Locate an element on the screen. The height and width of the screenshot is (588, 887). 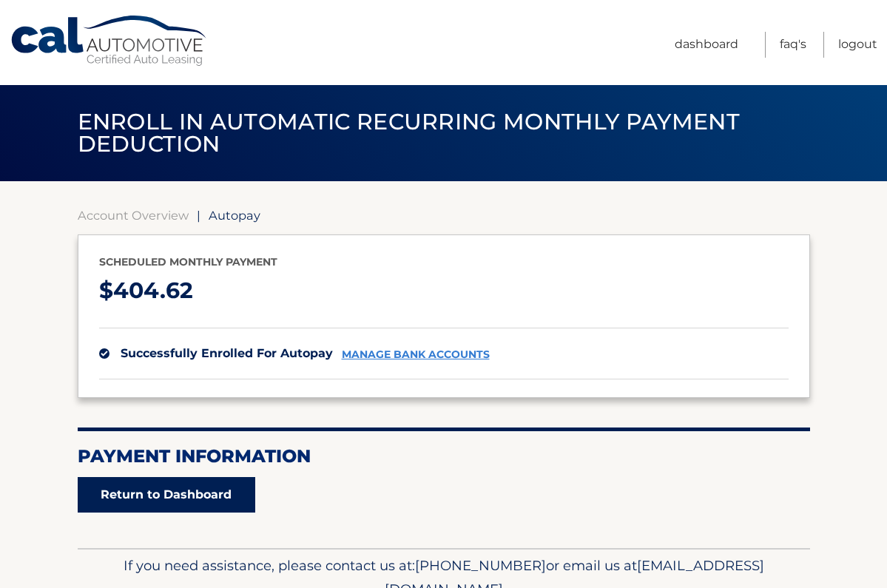
span: Autopay is located at coordinates (234, 215).